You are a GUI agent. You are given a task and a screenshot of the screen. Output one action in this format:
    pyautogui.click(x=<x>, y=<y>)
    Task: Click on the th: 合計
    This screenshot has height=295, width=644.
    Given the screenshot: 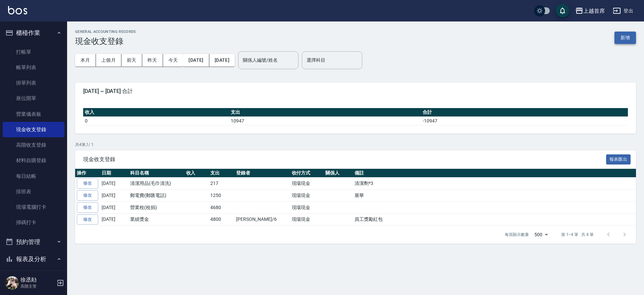 What is the action you would take?
    pyautogui.click(x=525, y=113)
    